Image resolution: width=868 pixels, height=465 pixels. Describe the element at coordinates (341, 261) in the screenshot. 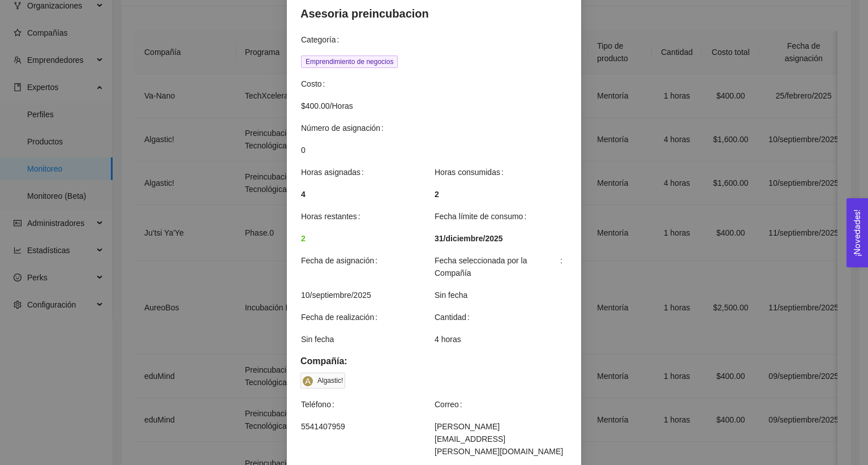

I see `span: Fecha de asignación` at that location.